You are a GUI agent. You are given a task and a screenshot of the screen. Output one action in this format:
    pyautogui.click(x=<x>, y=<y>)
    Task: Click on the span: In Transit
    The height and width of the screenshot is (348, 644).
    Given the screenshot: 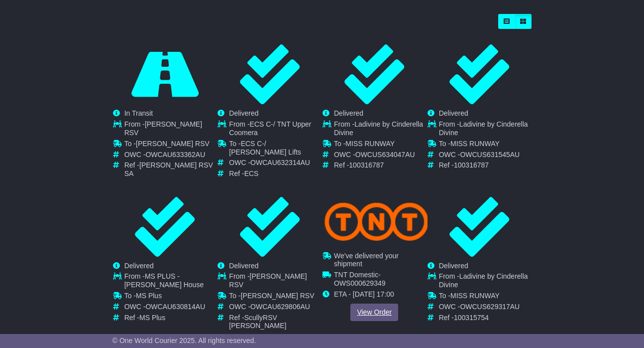 What is the action you would take?
    pyautogui.click(x=139, y=113)
    